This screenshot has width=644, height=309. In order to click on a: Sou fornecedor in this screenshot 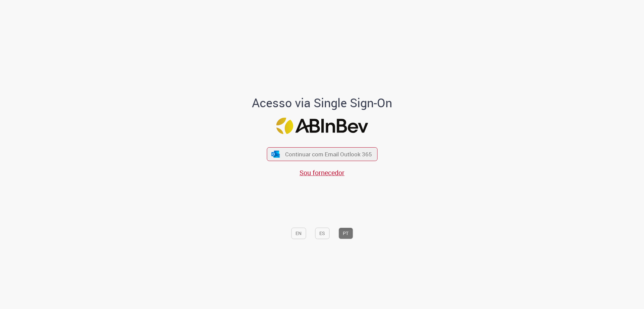, I will do `click(322, 172)`.